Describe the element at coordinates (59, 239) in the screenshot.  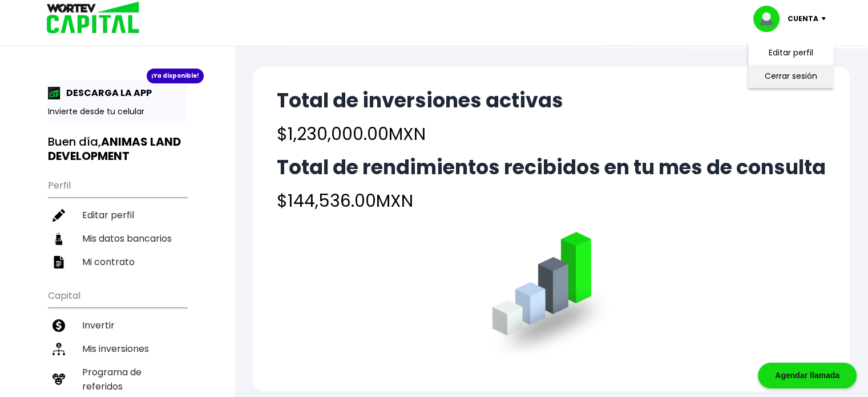
I see `img: datos-icon.10cf9172.svg` at that location.